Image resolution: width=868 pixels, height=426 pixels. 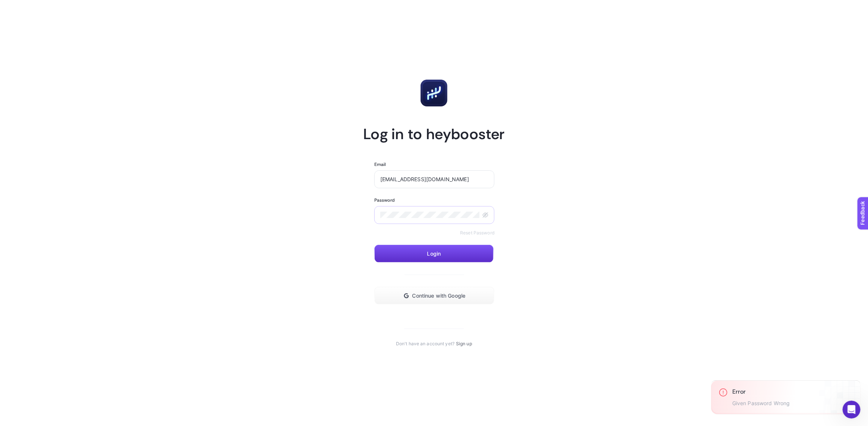 What do you see at coordinates (761, 392) in the screenshot?
I see `h3: Error` at bounding box center [761, 392].